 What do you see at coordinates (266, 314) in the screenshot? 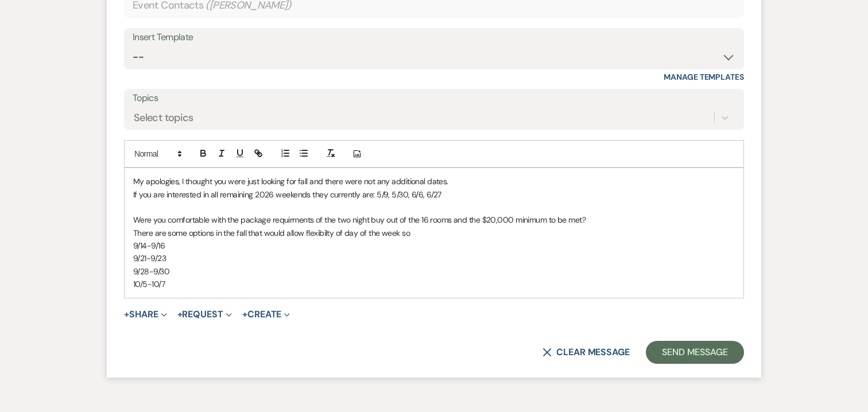
I see `button: Create` at bounding box center [266, 314].